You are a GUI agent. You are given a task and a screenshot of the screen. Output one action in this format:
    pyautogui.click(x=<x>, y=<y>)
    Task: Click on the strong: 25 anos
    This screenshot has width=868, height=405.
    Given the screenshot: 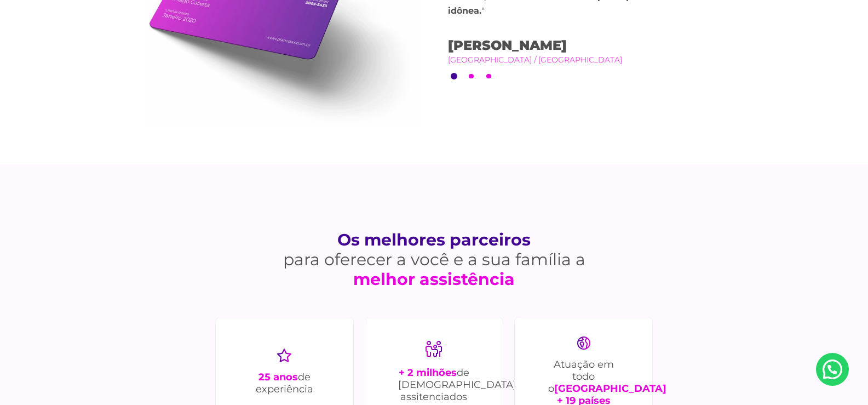 What is the action you would take?
    pyautogui.click(x=278, y=377)
    